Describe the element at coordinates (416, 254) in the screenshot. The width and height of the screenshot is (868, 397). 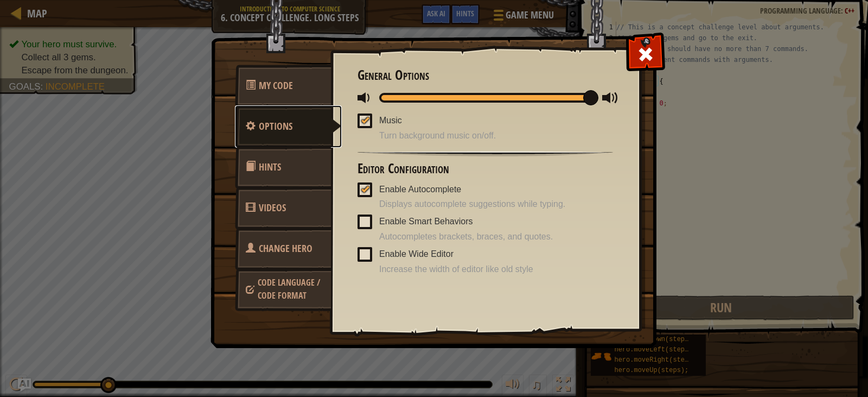
I see `span: Enable Wide Editor` at that location.